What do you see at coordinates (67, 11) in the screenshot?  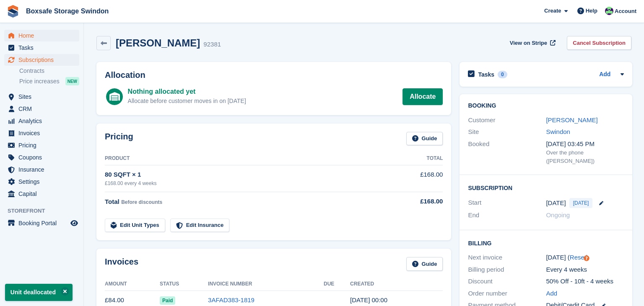 I see `a: Boxsafe Storage Swindon` at bounding box center [67, 11].